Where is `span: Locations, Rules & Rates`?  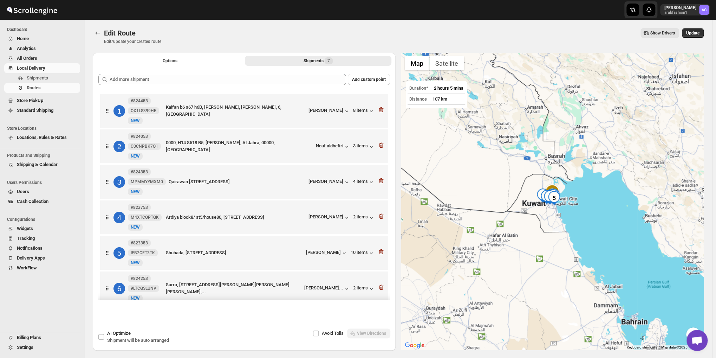 span: Locations, Rules & Rates is located at coordinates (42, 137).